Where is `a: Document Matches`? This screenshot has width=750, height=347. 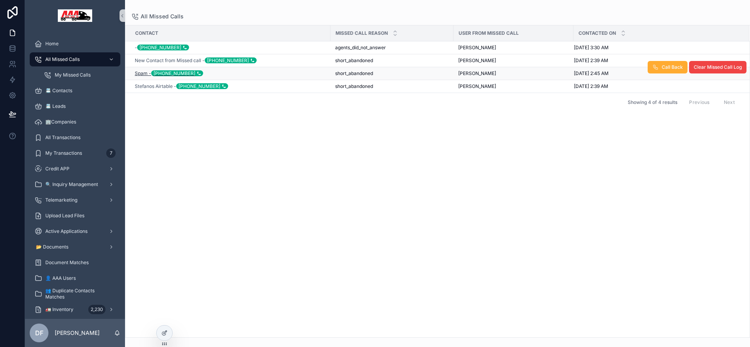 a: Document Matches is located at coordinates (75, 262).